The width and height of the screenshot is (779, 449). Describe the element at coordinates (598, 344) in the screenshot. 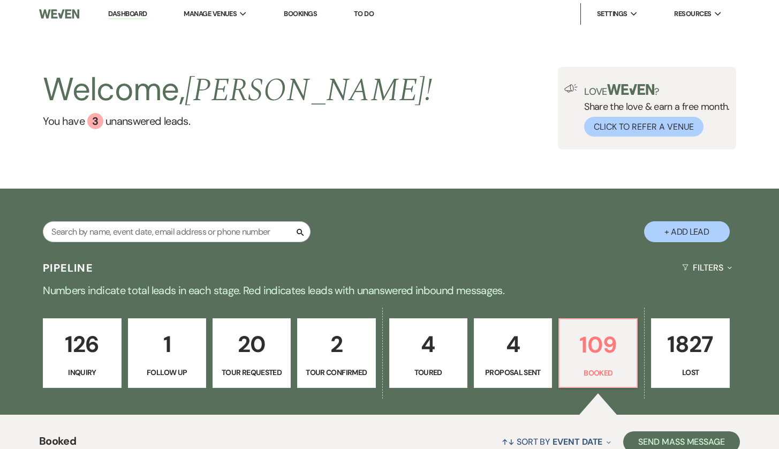

I see `p: 109` at that location.